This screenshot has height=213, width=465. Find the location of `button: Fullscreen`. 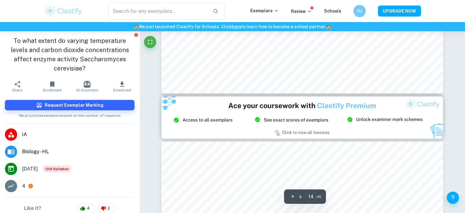

button: Fullscreen is located at coordinates (150, 42).